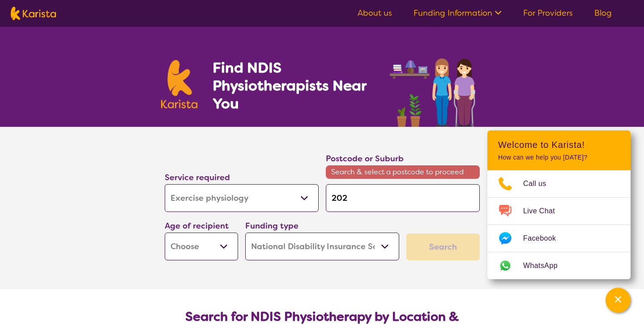 This screenshot has height=324, width=644. Describe the element at coordinates (374, 13) in the screenshot. I see `a: About us` at that location.